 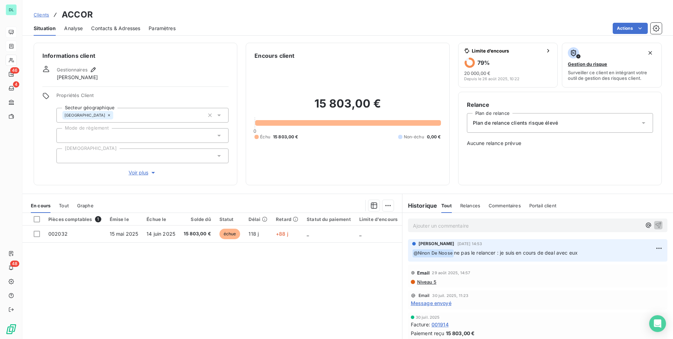 What do you see at coordinates (75, 219) in the screenshot?
I see `div: Pièces comptables` at bounding box center [75, 219].